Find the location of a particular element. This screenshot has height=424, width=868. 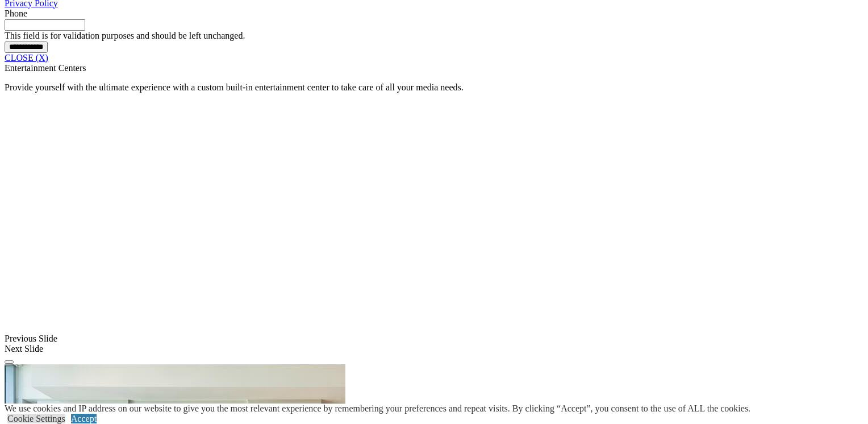

a: CLOSE (X) is located at coordinates (26, 57).